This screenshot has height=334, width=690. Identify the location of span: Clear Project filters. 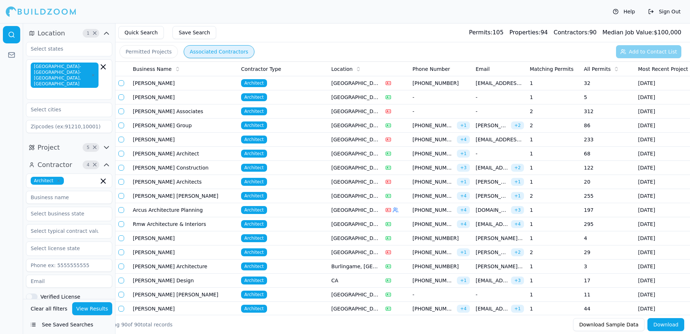
(95, 147).